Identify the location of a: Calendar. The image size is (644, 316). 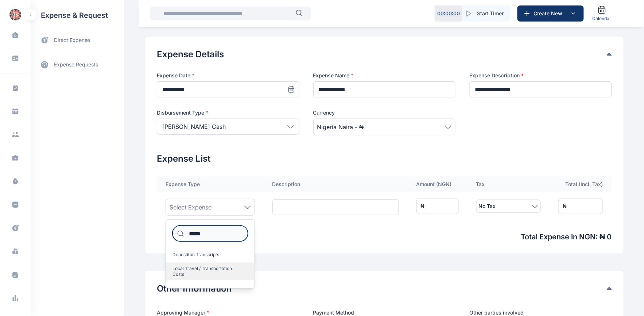
(602, 13).